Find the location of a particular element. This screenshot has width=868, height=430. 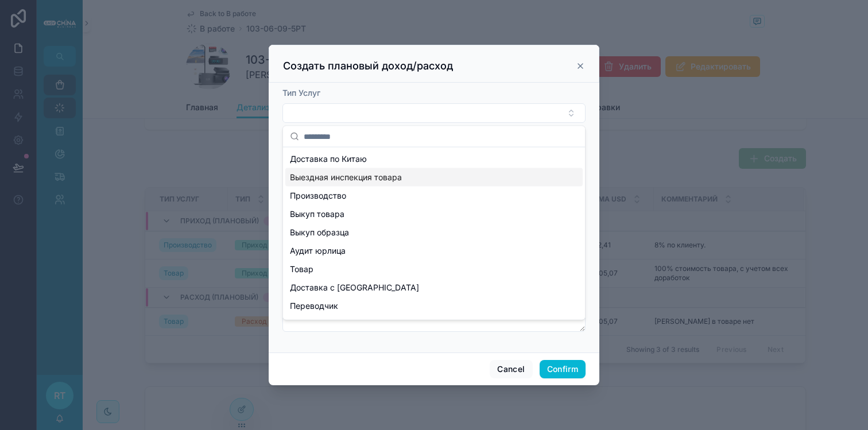

span: Другие услуги is located at coordinates (319, 325).